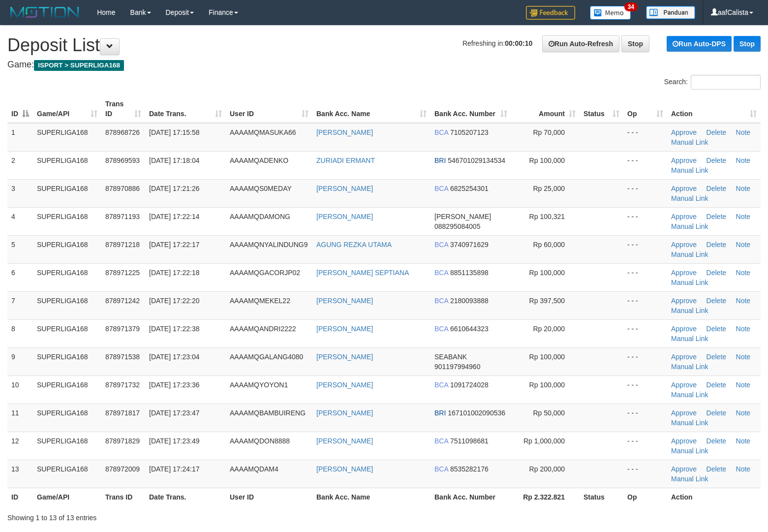 The height and width of the screenshot is (532, 768). Describe the element at coordinates (549, 133) in the screenshot. I see `span: Rp 70,000` at that location.